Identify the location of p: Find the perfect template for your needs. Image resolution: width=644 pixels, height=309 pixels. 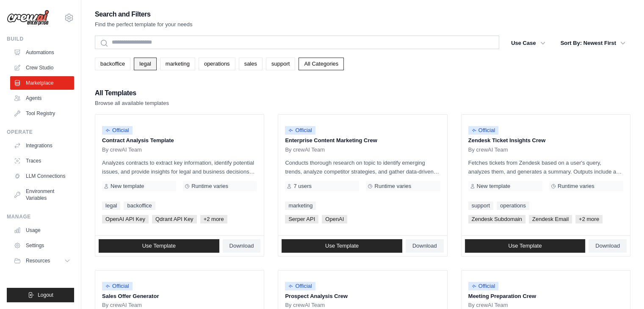
(144, 25).